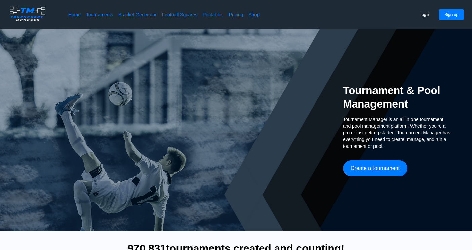 The image size is (472, 250). Describe the element at coordinates (74, 15) in the screenshot. I see `a: Home` at that location.